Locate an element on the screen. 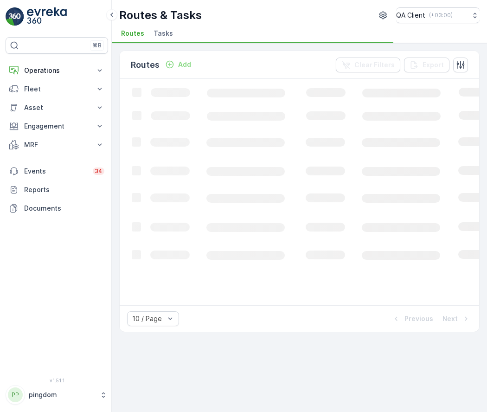  p: Previous is located at coordinates (419, 319).